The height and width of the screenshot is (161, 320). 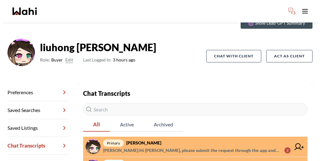 I want to click on button: Act as Client, so click(x=290, y=56).